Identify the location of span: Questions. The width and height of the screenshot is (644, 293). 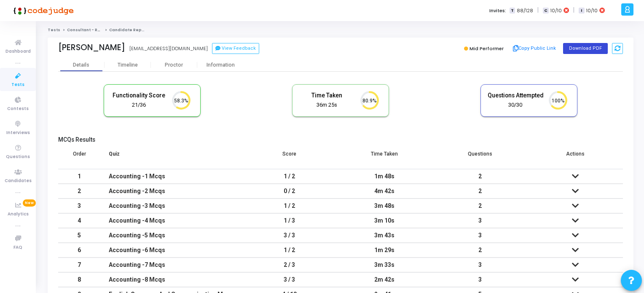
(18, 157).